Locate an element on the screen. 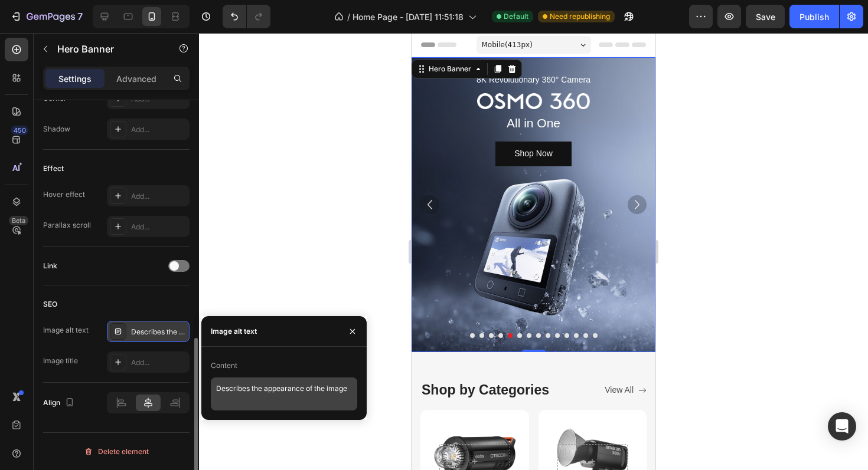 Image resolution: width=868 pixels, height=470 pixels. button: Delete element is located at coordinates (117, 452).